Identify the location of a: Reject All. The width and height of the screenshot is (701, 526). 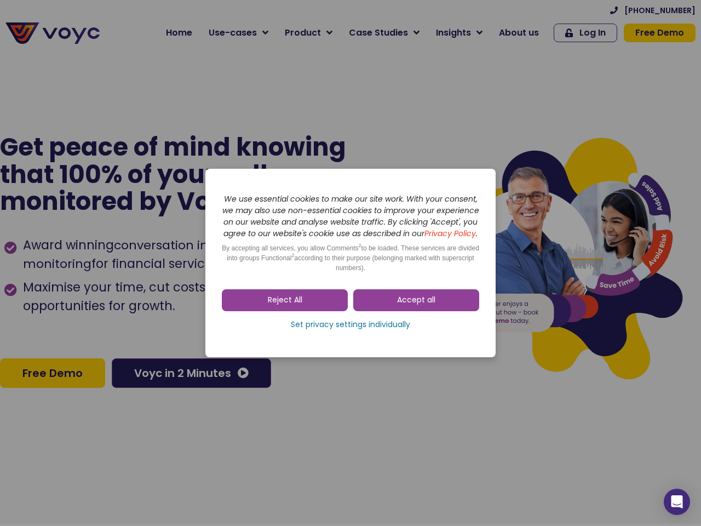
(285, 300).